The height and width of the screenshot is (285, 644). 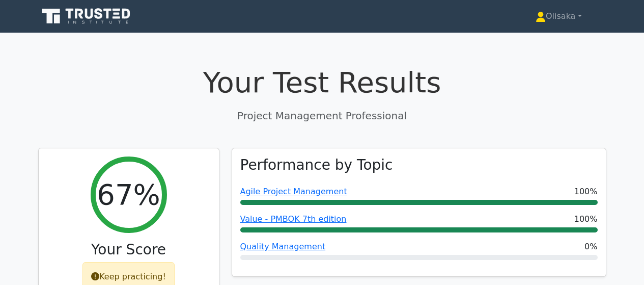 I want to click on h3: Your Score, so click(x=129, y=249).